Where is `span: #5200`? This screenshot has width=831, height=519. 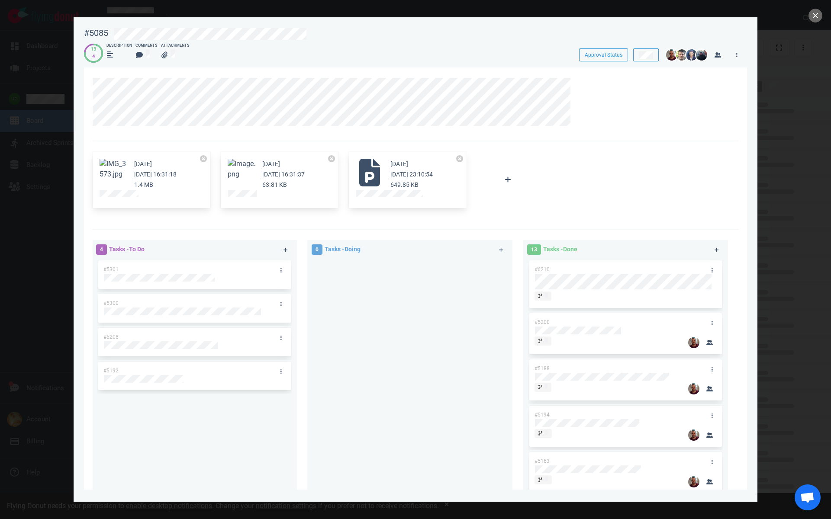 span: #5200 is located at coordinates (542, 322).